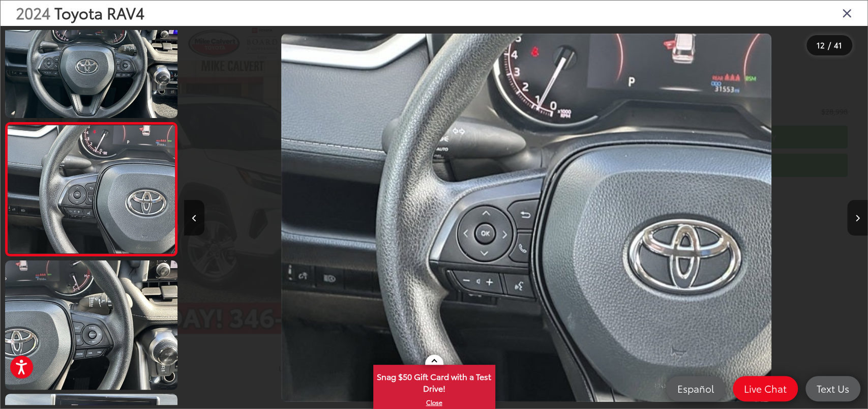  What do you see at coordinates (33, 12) in the screenshot?
I see `span: 2024` at bounding box center [33, 12].